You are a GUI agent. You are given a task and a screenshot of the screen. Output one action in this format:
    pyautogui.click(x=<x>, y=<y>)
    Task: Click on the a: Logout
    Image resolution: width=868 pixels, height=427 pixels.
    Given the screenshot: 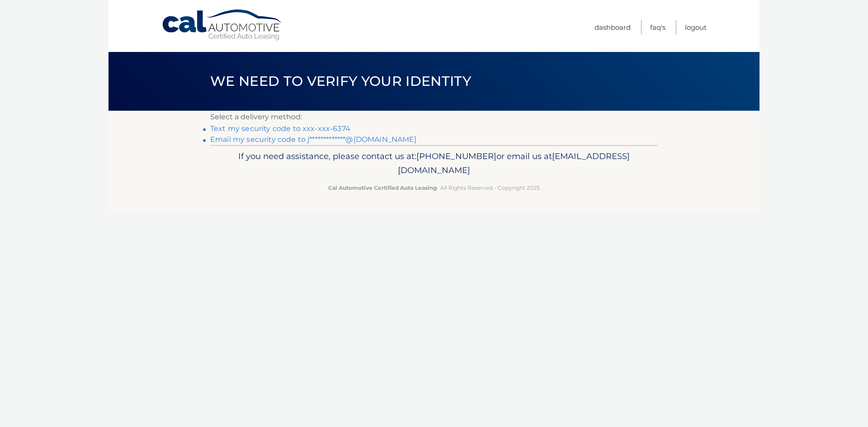 What is the action you would take?
    pyautogui.click(x=695, y=27)
    